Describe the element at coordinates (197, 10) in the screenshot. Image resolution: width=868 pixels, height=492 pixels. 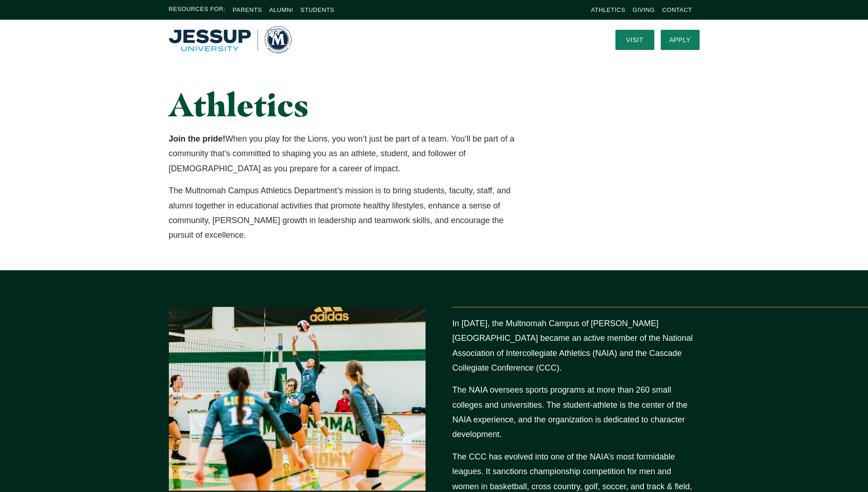
I see `span: Resources For:` at that location.